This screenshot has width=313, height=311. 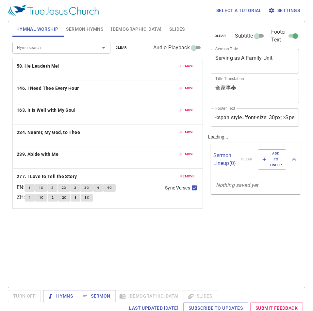 What do you see at coordinates (110, 188) in the screenshot?
I see `button: 4C` at bounding box center [110, 188].